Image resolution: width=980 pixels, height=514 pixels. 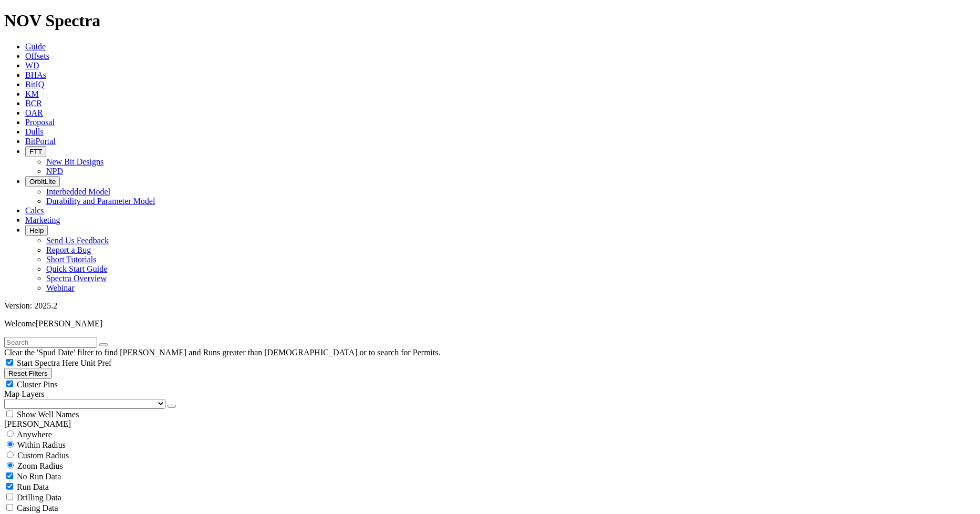 I want to click on p: Welcome, so click(x=490, y=324).